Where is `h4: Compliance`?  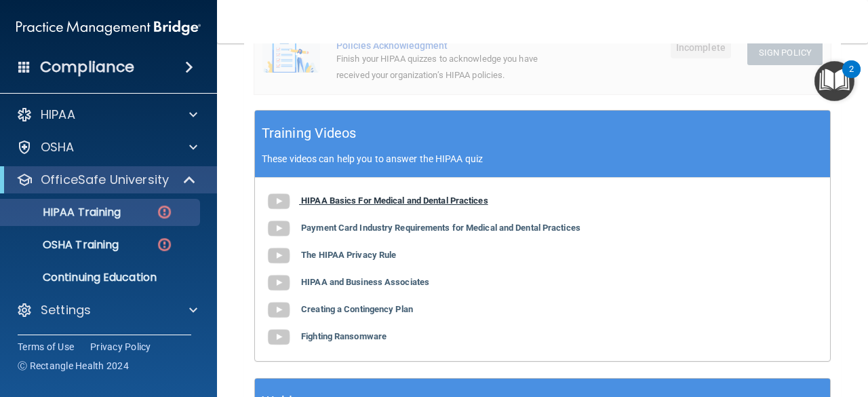
h4: Compliance is located at coordinates (87, 67).